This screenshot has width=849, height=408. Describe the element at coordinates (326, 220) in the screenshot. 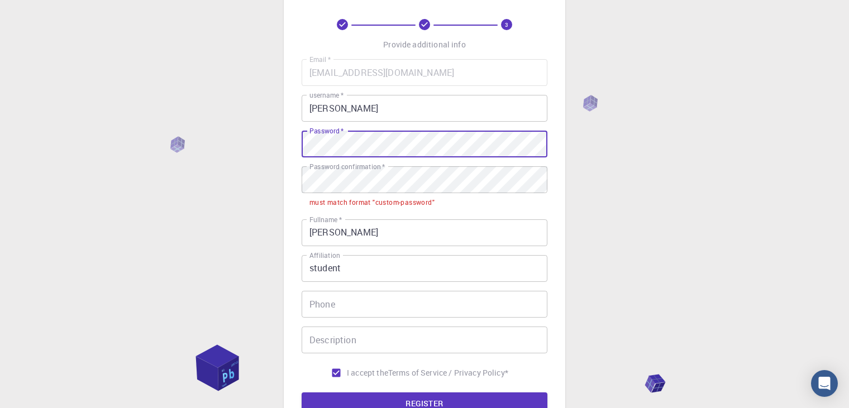

I see `label: Fullname` at that location.